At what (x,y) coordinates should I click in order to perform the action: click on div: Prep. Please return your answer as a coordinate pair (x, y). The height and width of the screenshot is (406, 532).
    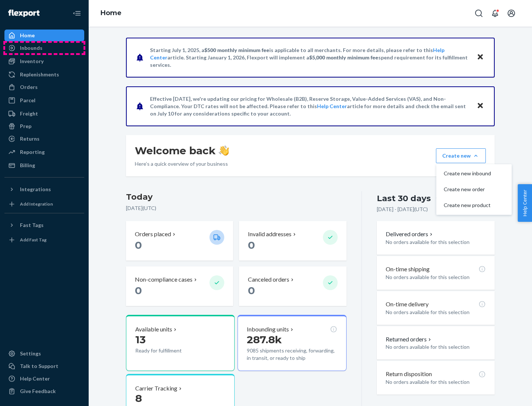
    Looking at the image, I should click on (26, 126).